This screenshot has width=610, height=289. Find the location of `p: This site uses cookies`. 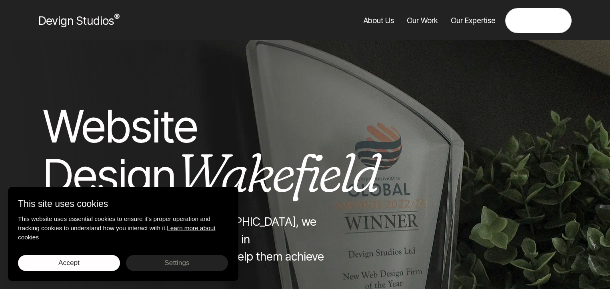

p: This site uses cookies is located at coordinates (123, 204).